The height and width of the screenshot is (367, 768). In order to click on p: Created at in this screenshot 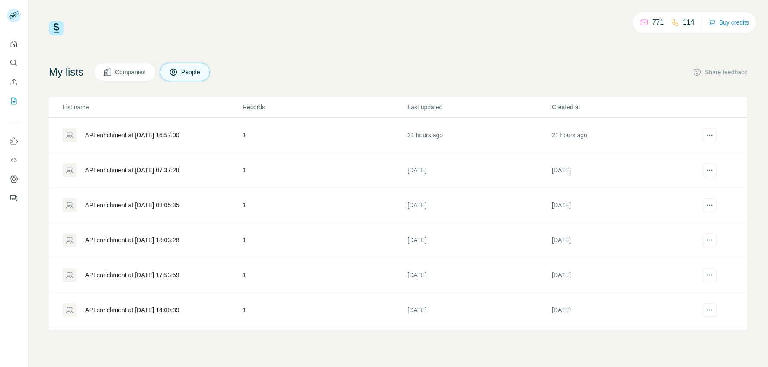, I will do `click(623, 107)`.